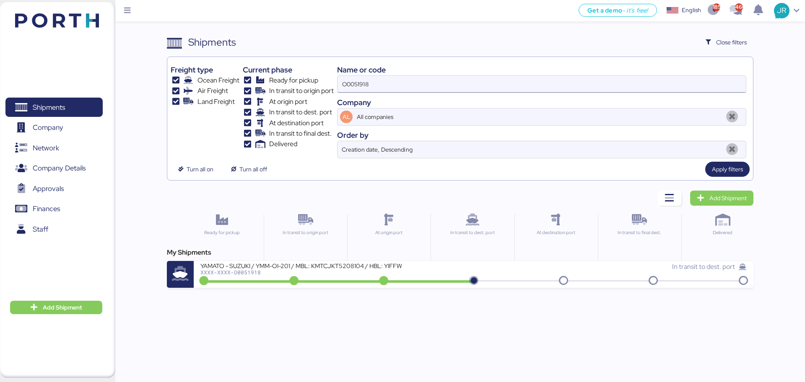  What do you see at coordinates (54, 128) in the screenshot?
I see `a: Company` at bounding box center [54, 128].